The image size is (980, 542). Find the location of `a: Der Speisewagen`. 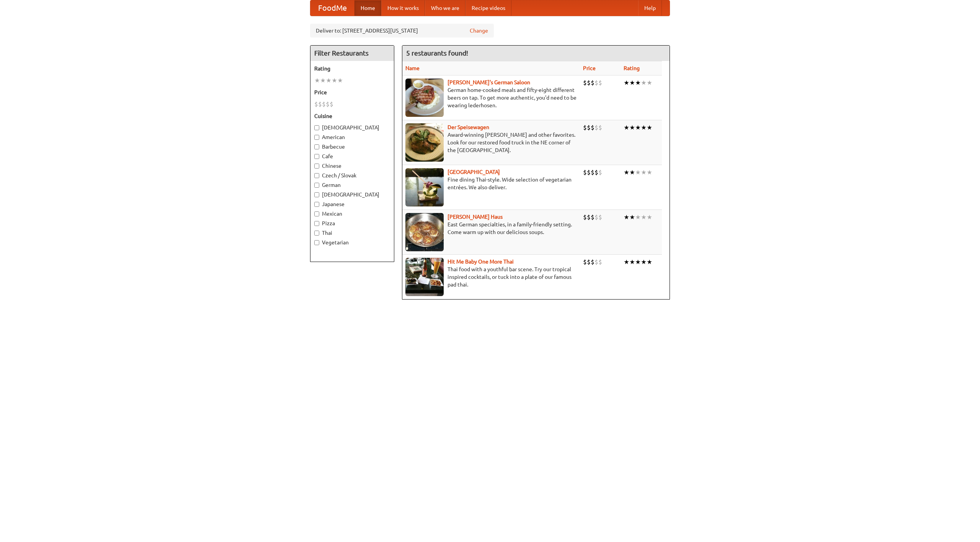

a: Der Speisewagen is located at coordinates (468, 127).